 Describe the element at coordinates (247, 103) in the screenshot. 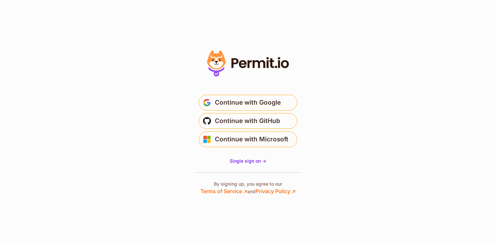

I see `span: Continue with Google` at that location.